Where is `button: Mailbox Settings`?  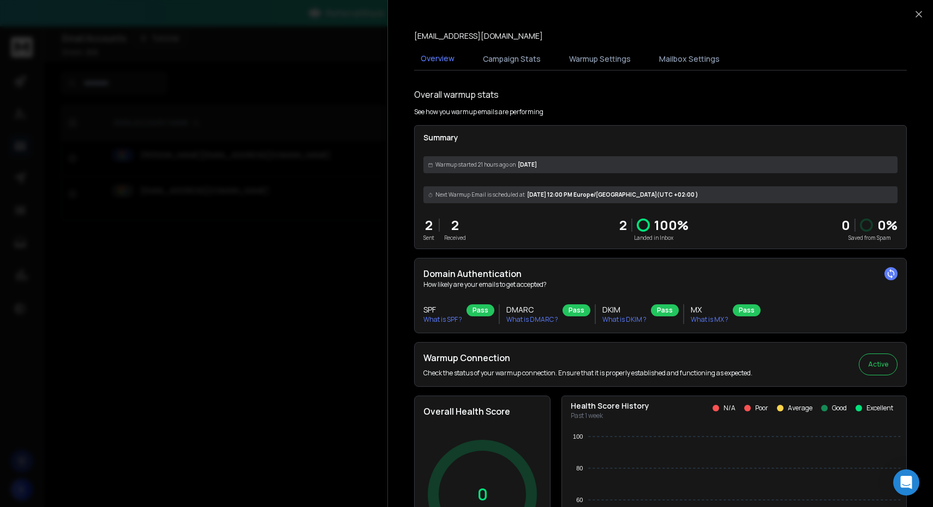 button: Mailbox Settings is located at coordinates (689, 59).